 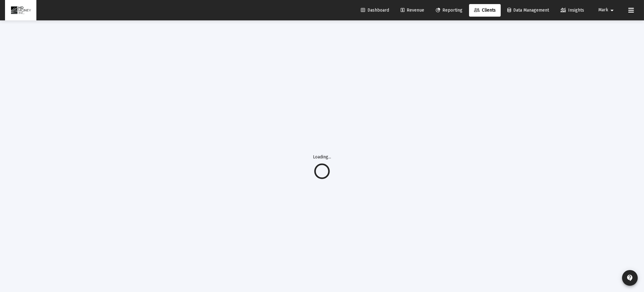 What do you see at coordinates (412, 10) in the screenshot?
I see `span: Revenue` at bounding box center [412, 10].